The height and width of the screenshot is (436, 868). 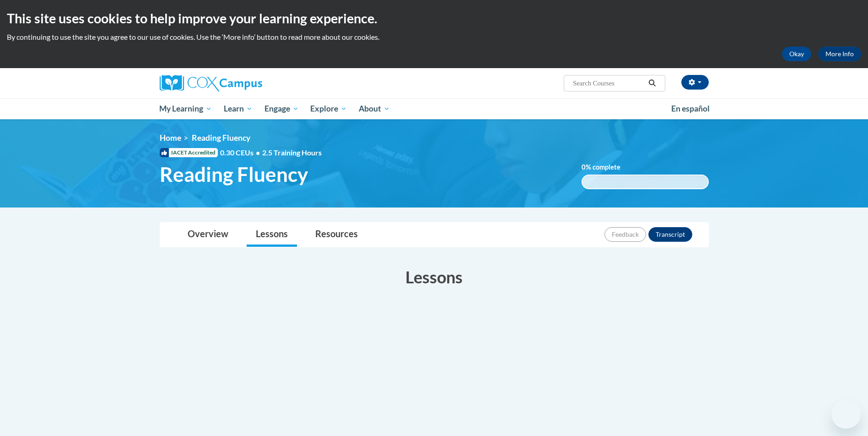 I want to click on span: En español, so click(x=691, y=108).